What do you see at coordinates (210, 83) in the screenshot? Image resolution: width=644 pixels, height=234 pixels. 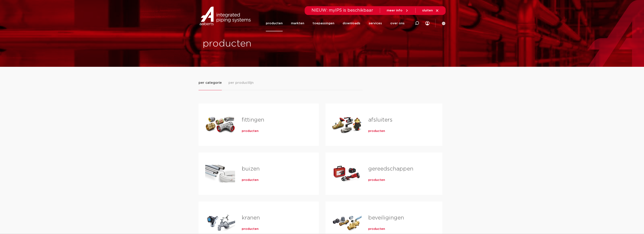 I see `span: per categorie` at bounding box center [210, 83].